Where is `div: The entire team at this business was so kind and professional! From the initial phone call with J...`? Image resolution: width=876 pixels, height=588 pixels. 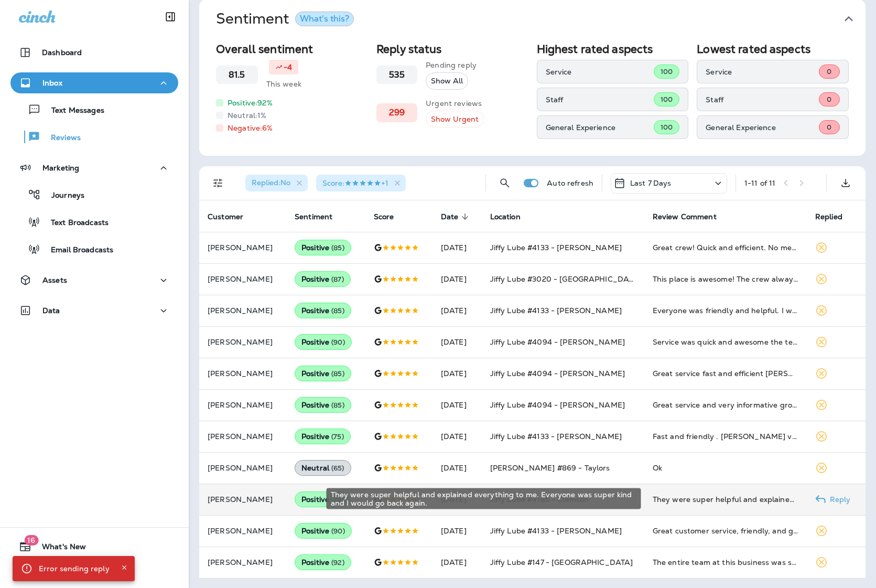
div: The entire team at this business was so kind and professional! From the initial phone call with J... is located at coordinates (726, 562).